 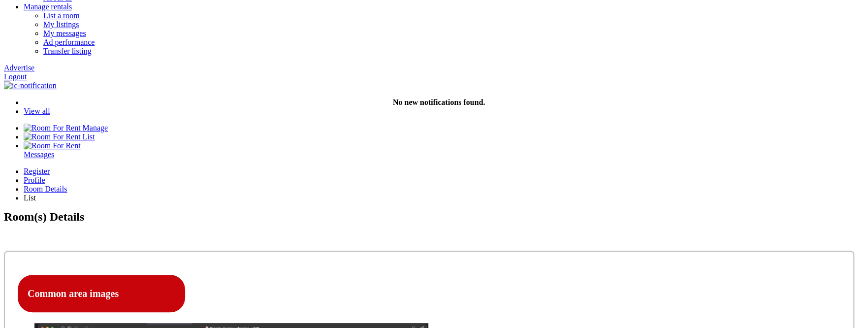 What do you see at coordinates (61, 24) in the screenshot?
I see `a: My listings` at bounding box center [61, 24].